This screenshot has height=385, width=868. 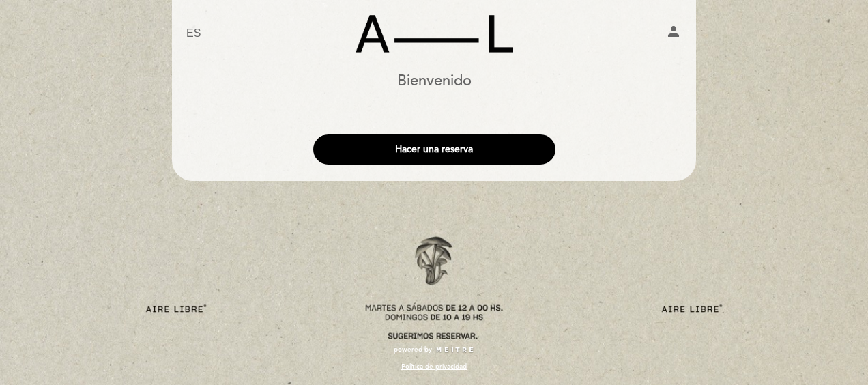 What do you see at coordinates (673, 34) in the screenshot?
I see `button: person` at bounding box center [673, 34].